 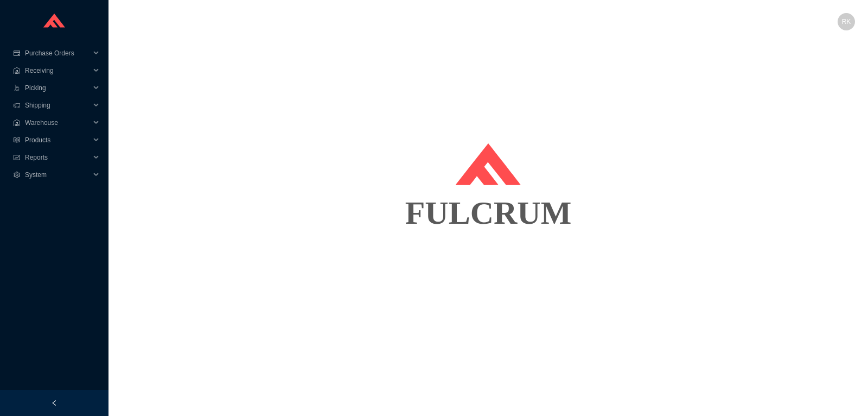 What do you see at coordinates (17, 140) in the screenshot?
I see `span: read` at bounding box center [17, 140].